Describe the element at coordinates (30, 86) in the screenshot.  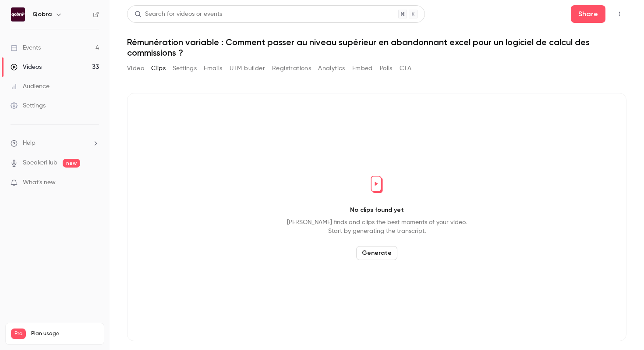
I see `div: Audience` at that location.